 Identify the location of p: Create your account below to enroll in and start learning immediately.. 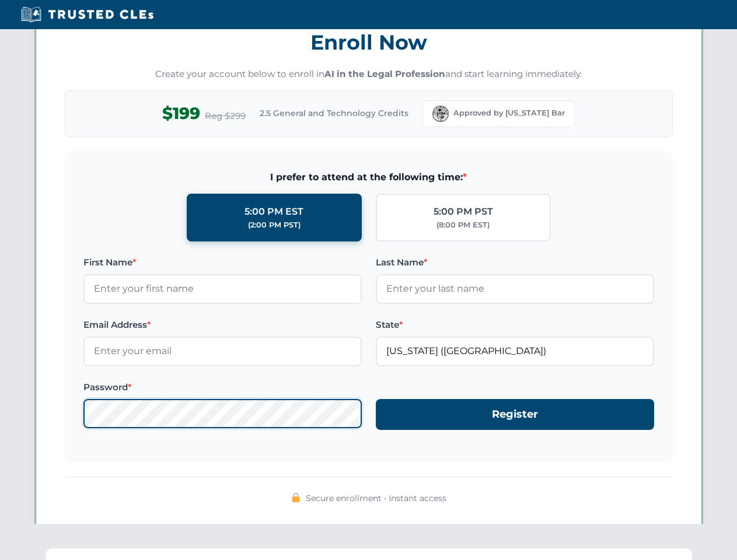
(369, 74).